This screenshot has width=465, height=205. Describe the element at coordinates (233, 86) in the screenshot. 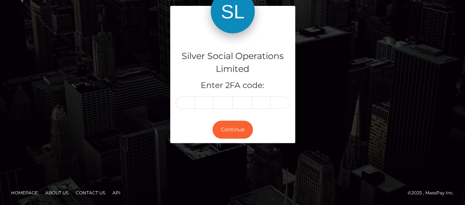

I see `h5: Enter 2FA code:` at that location.